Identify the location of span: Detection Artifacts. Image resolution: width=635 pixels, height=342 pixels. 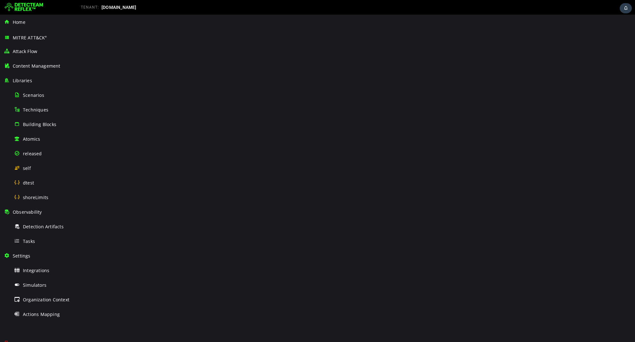
(43, 227).